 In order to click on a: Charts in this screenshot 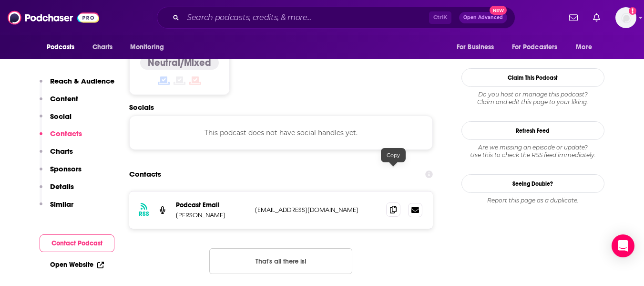, I will do `click(103, 47)`.